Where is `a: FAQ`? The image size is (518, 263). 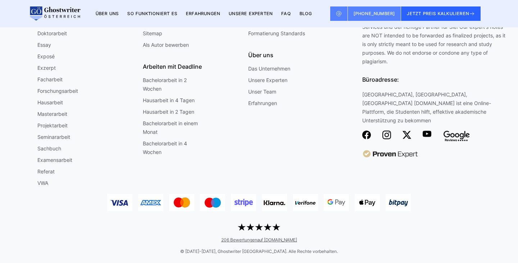 a: FAQ is located at coordinates (286, 13).